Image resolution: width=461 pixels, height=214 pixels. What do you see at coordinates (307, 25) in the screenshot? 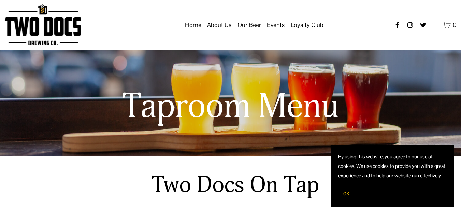
I see `span: Loyalty Club` at bounding box center [307, 25].